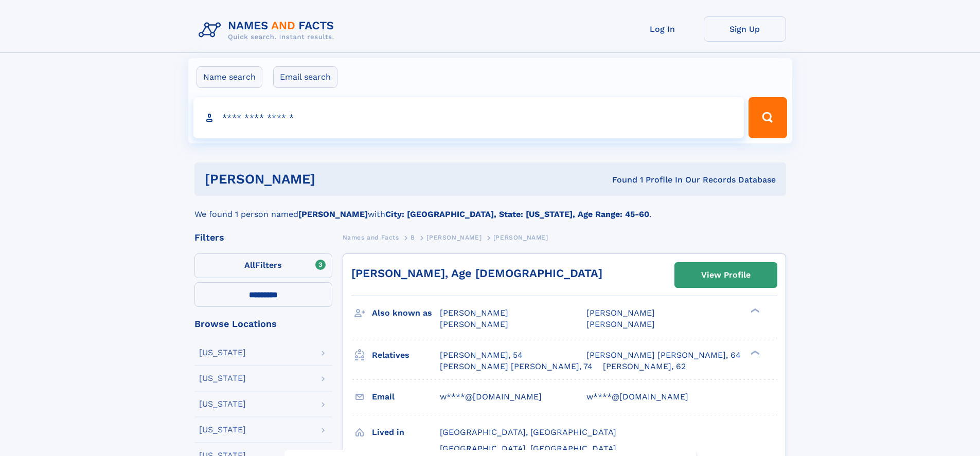 The height and width of the screenshot is (456, 980). What do you see at coordinates (263, 324) in the screenshot?
I see `div: Browse Locations` at bounding box center [263, 324].